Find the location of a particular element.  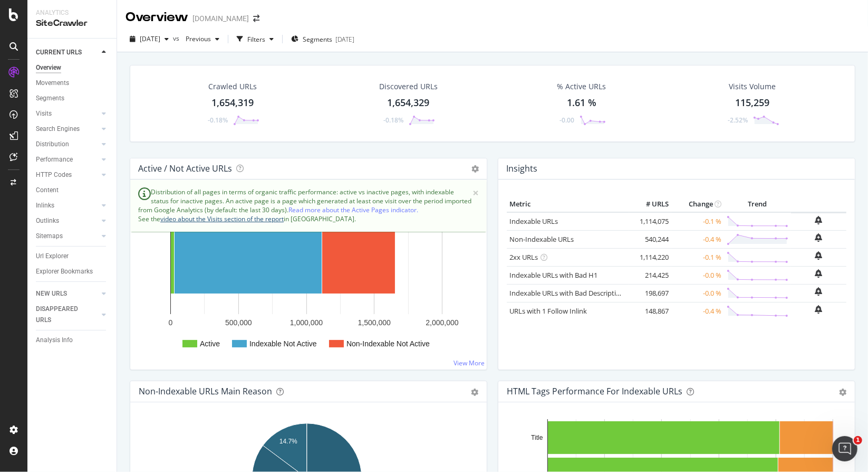

div: Inlinks is located at coordinates (45, 206).